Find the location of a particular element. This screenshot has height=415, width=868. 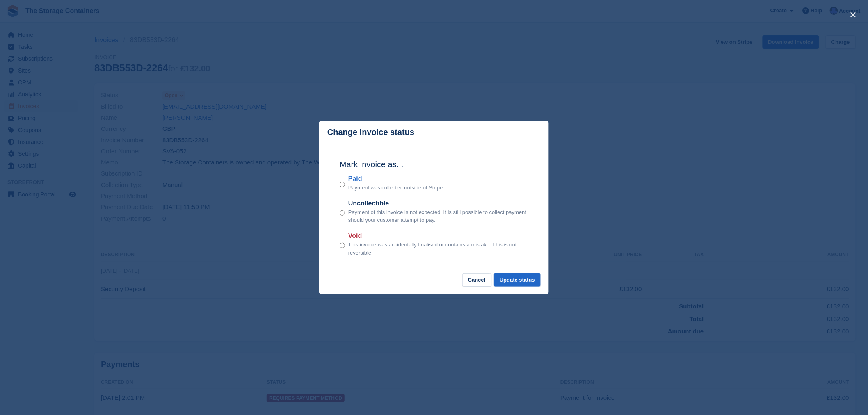

label: Uncollectible is located at coordinates (438, 204).